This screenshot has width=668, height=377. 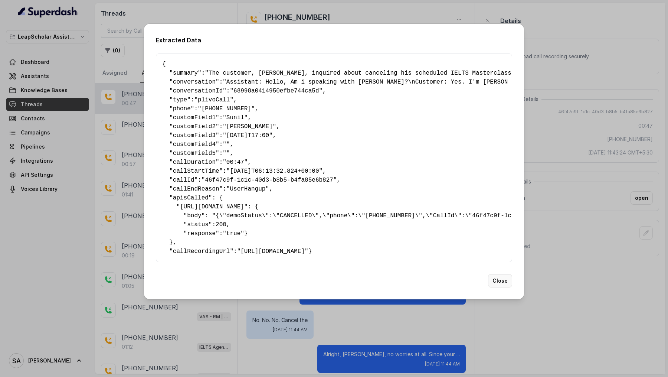 I want to click on span: "00:47", so click(x=235, y=162).